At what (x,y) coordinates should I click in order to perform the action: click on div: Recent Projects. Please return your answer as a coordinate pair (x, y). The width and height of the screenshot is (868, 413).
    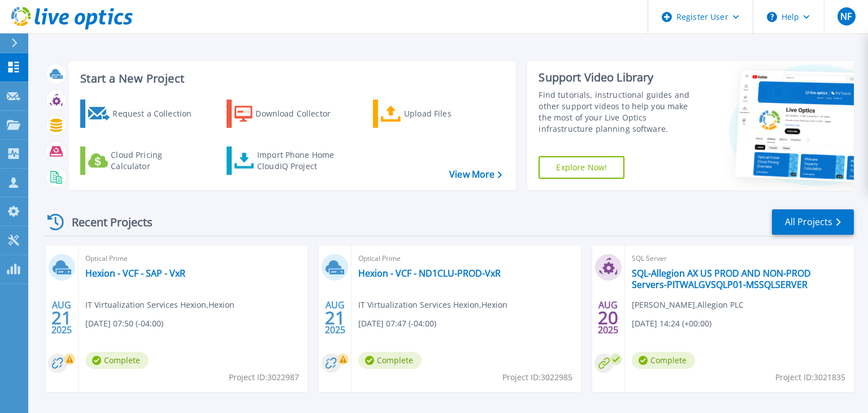
    Looking at the image, I should click on (106, 222).